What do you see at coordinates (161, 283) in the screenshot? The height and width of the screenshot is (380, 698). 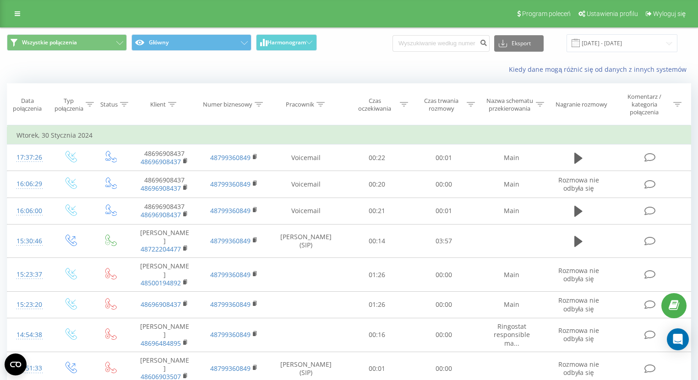 I see `a: 48500194892` at bounding box center [161, 283].